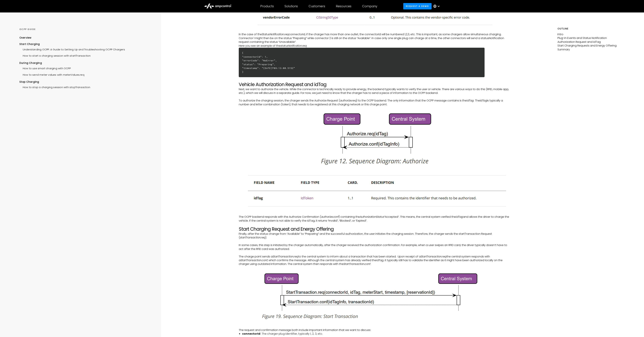  What do you see at coordinates (84, 82) in the screenshot?
I see `div: Stop Charging` at bounding box center [84, 82].